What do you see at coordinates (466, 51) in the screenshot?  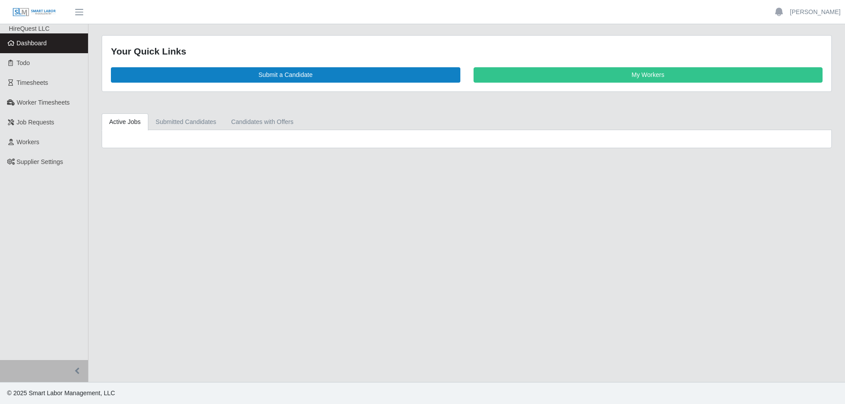 I see `div: Your Quick Links` at bounding box center [466, 51].